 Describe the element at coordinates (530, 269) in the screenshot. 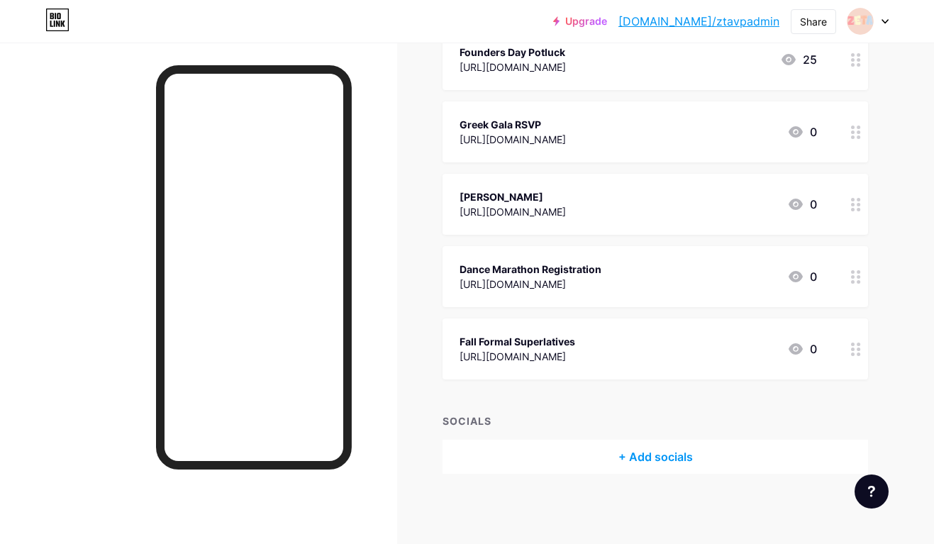

I see `div: Dance Marathon Registration` at that location.